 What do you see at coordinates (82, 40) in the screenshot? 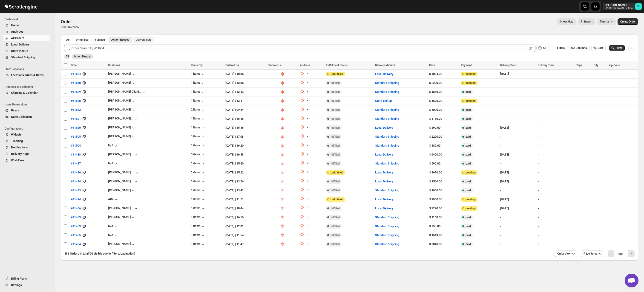
I see `button: Unfulfilled` at bounding box center [82, 40].